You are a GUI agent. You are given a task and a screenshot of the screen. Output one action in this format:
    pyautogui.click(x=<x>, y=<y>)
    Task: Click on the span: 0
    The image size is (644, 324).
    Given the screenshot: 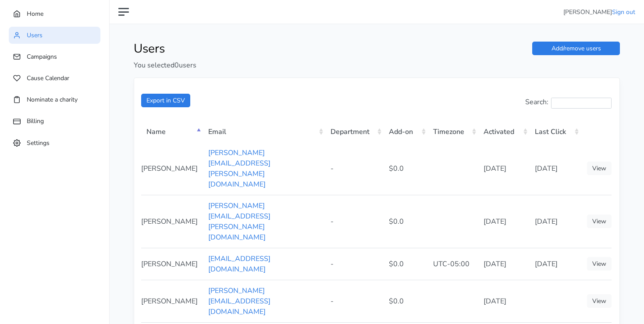 What is the action you would take?
    pyautogui.click(x=177, y=65)
    